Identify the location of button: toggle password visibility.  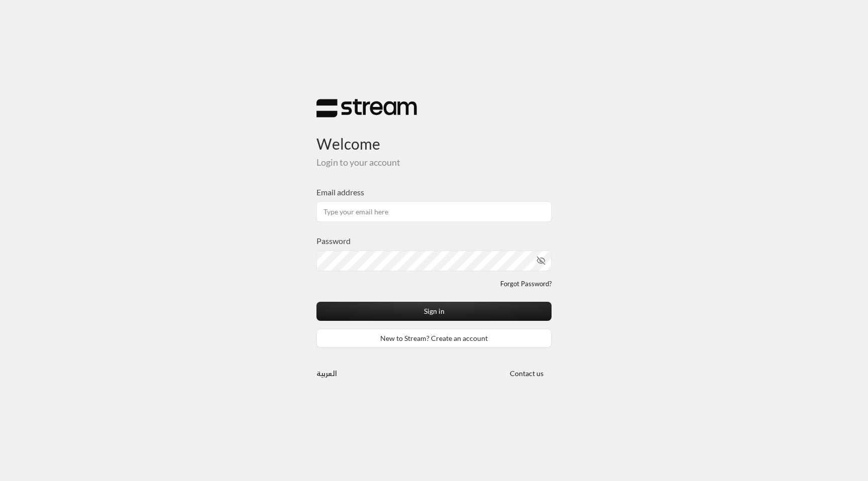
(541, 260).